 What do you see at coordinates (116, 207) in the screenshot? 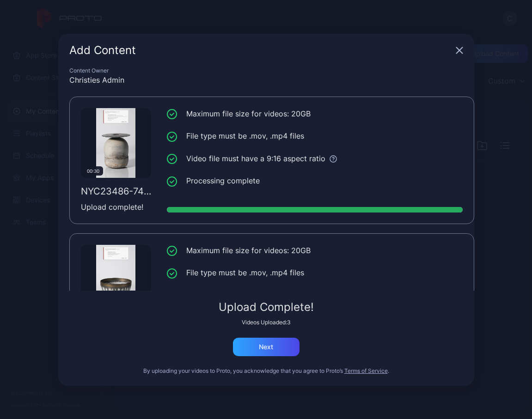
I see `div: Upload complete!` at bounding box center [116, 207].